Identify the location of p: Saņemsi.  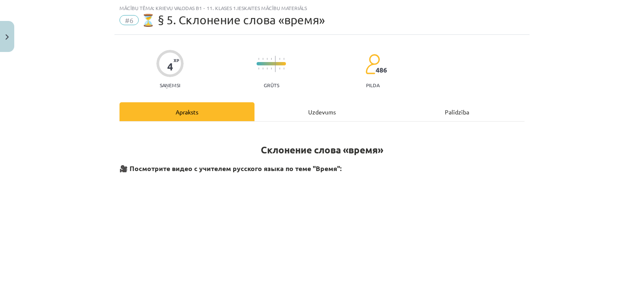
(170, 85).